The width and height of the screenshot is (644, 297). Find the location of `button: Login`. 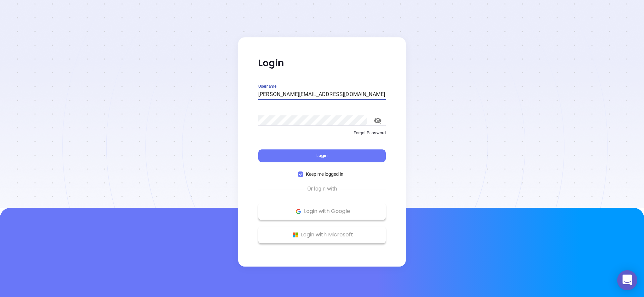

button: Login is located at coordinates (322, 156).